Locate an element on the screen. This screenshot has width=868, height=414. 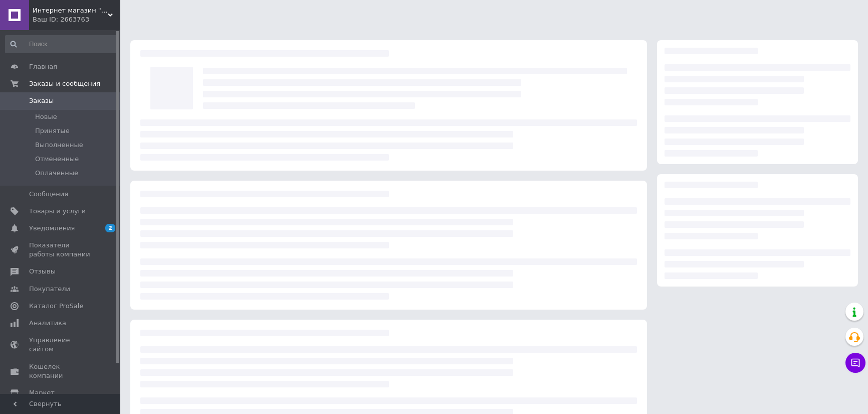
span: 2 is located at coordinates (110, 228).